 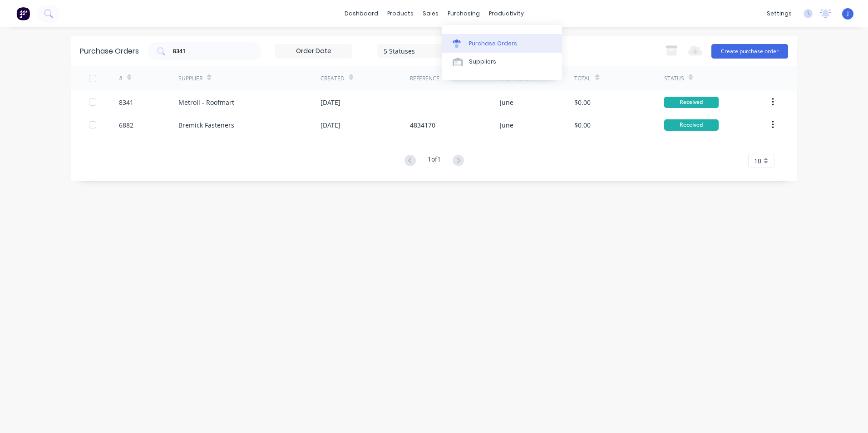 I want to click on div: Supplier, so click(x=190, y=79).